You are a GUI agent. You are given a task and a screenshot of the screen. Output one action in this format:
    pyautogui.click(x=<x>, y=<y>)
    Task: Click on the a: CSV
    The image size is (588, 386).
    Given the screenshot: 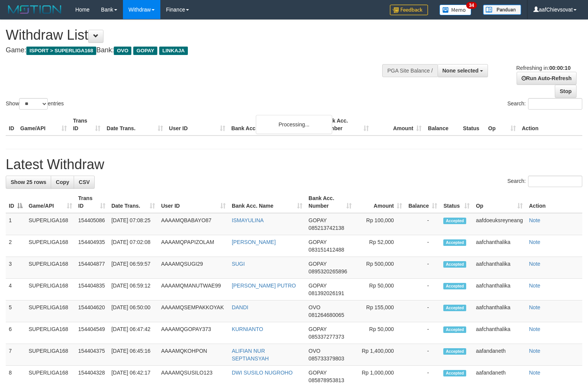 What is the action you would take?
    pyautogui.click(x=84, y=182)
    